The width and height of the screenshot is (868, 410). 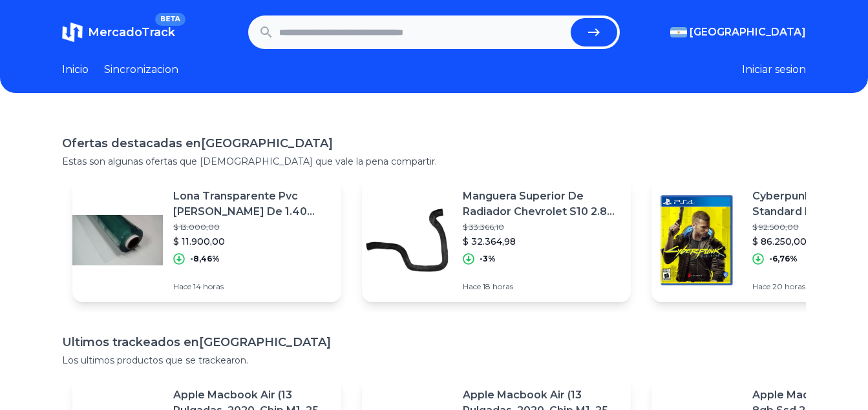 What do you see at coordinates (252, 286) in the screenshot?
I see `p: Hace 14 horas` at bounding box center [252, 286].